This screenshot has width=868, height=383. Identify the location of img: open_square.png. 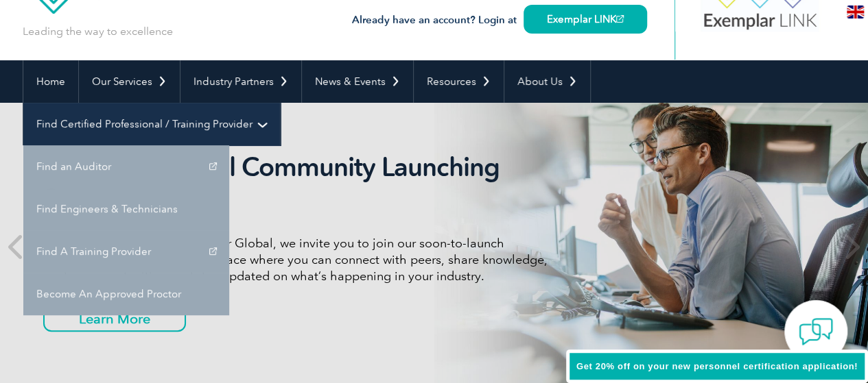
(619, 18).